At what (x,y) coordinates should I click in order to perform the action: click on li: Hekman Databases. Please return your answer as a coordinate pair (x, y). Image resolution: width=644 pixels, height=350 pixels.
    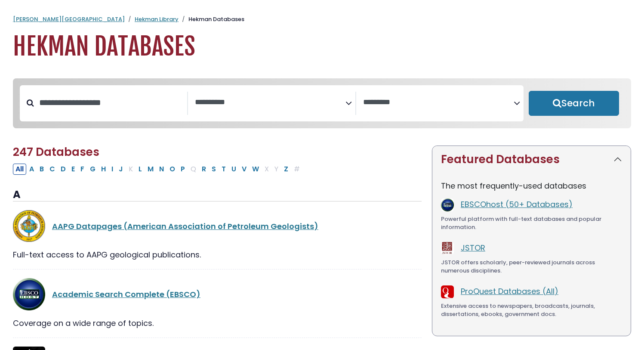
    Looking at the image, I should click on (211, 19).